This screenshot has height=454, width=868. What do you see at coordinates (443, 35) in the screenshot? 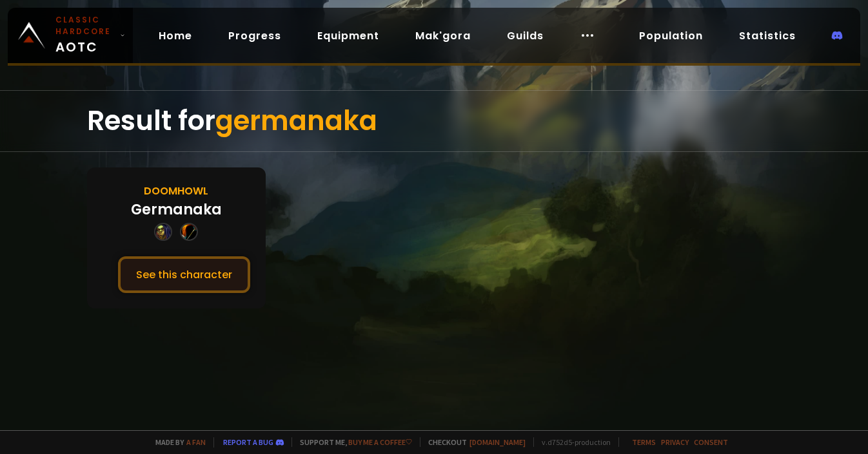
I see `a: Mak'gora` at bounding box center [443, 35].